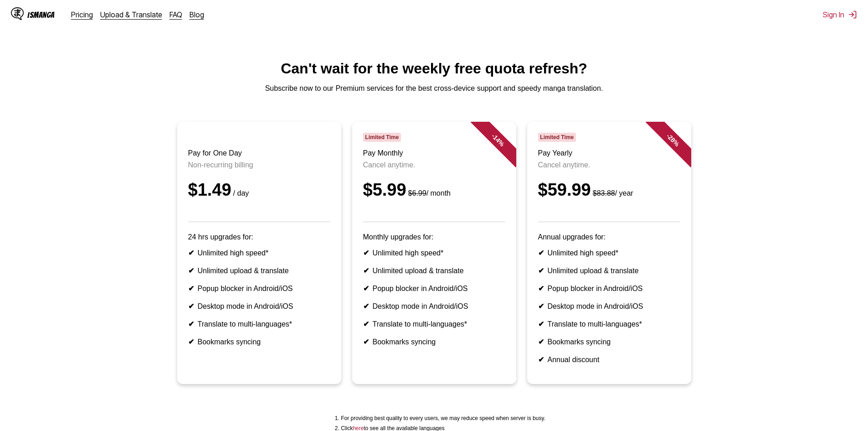 The height and width of the screenshot is (431, 868). What do you see at coordinates (131, 15) in the screenshot?
I see `a: Upload & Translate` at bounding box center [131, 15].